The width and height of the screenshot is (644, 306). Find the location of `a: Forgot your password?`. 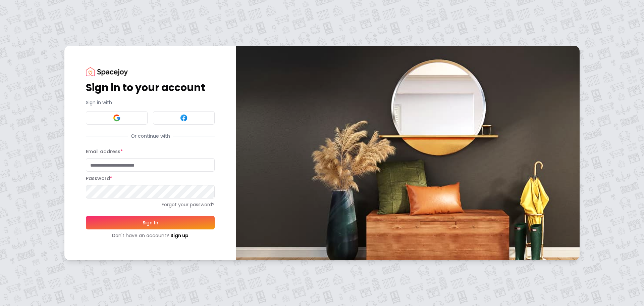

a: Forgot your password? is located at coordinates (150, 204).